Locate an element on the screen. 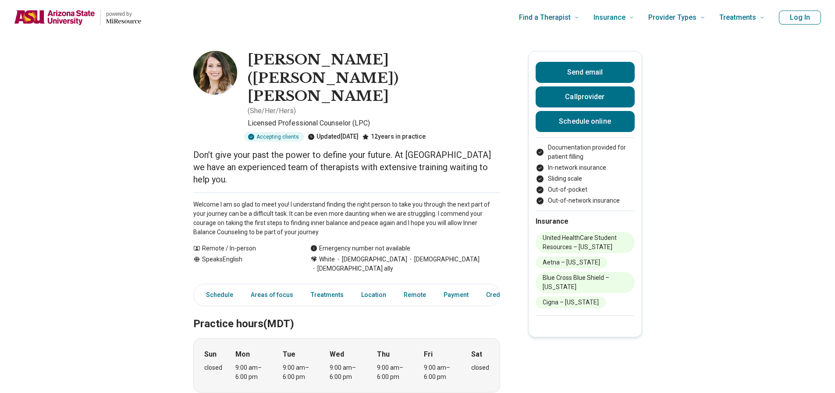 Image resolution: width=835 pixels, height=393 pixels. a: Areas of focus is located at coordinates (272, 295).